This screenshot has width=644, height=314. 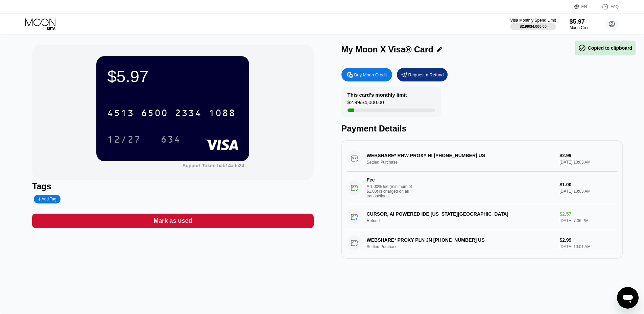 What do you see at coordinates (388, 49) in the screenshot?
I see `div: My Moon X Visa® Card` at bounding box center [388, 49].